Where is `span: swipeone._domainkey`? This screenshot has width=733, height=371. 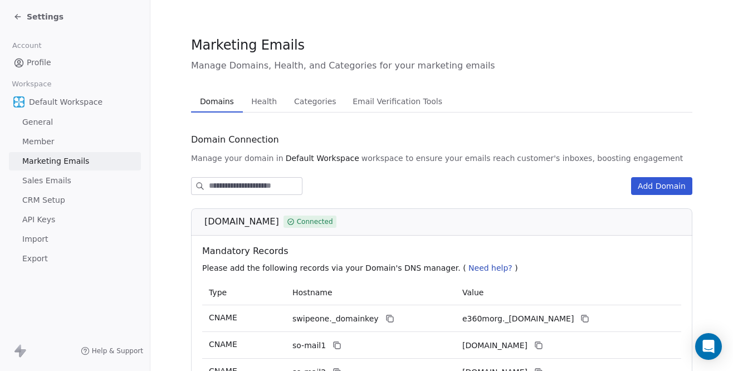 span: swipeone._domainkey is located at coordinates (335, 318).